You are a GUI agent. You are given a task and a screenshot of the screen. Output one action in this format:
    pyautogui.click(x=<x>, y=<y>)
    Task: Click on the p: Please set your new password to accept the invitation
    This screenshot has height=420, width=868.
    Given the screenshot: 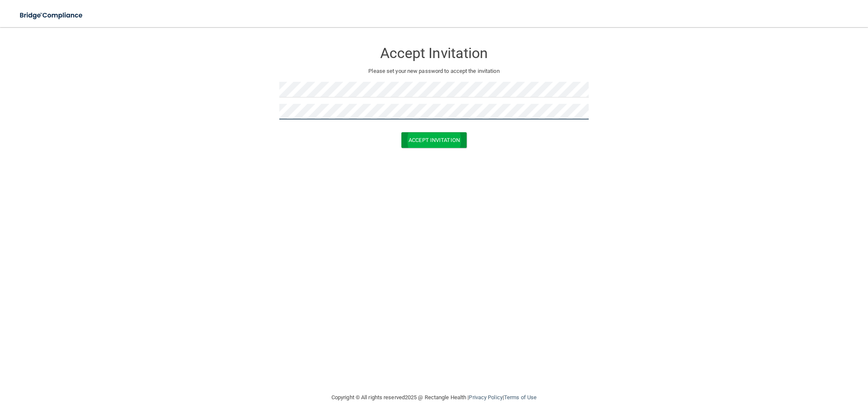 What is the action you would take?
    pyautogui.click(x=434, y=71)
    